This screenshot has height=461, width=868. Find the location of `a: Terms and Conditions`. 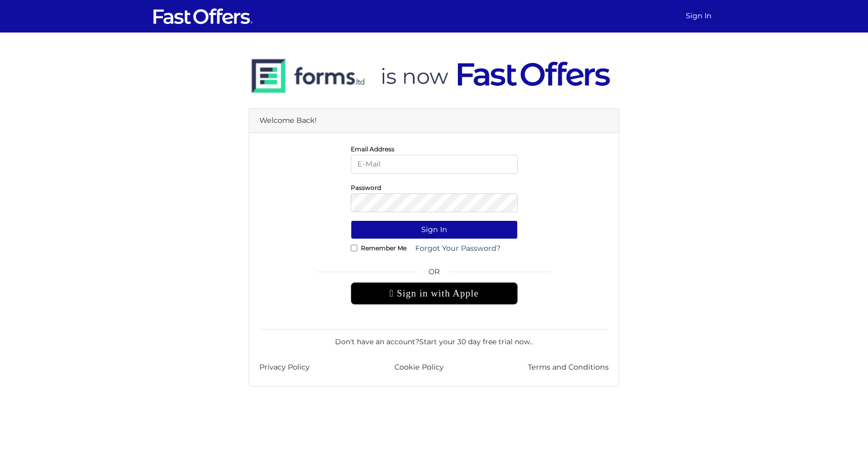

a: Terms and Conditions is located at coordinates (568, 367).